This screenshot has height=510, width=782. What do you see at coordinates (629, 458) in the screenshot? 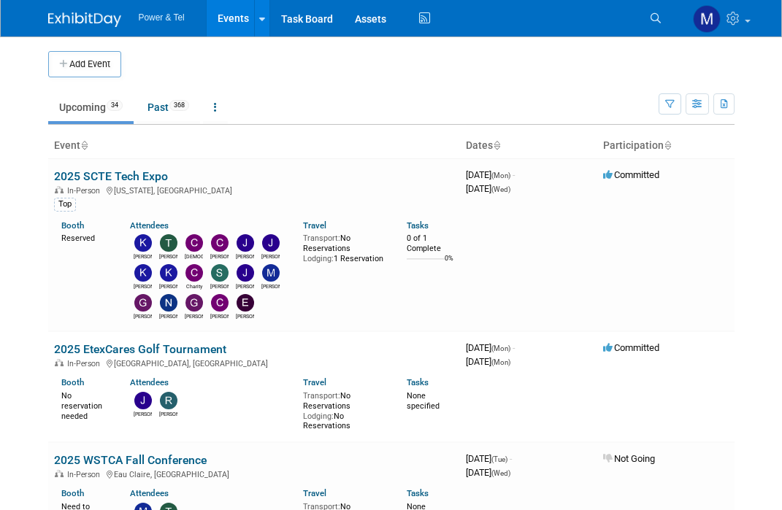
I see `span: Not Going` at bounding box center [629, 458].